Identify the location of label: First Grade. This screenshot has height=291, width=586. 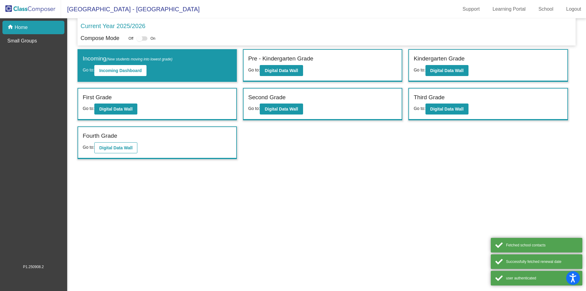
(97, 97).